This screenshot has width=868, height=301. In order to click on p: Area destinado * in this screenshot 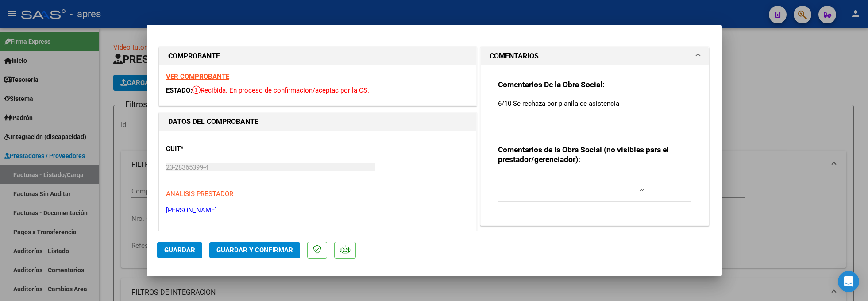, I will do `click(212, 234)`.